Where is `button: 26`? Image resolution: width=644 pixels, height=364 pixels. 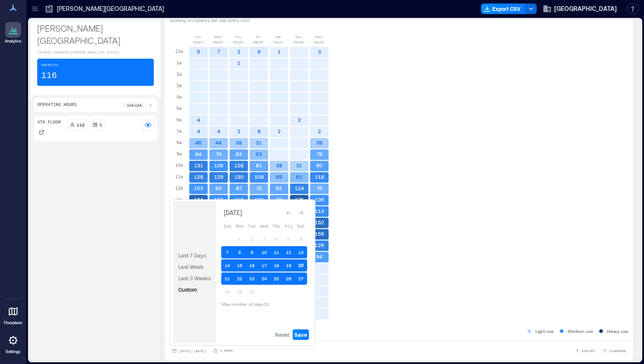
button: 26 is located at coordinates (289, 279).